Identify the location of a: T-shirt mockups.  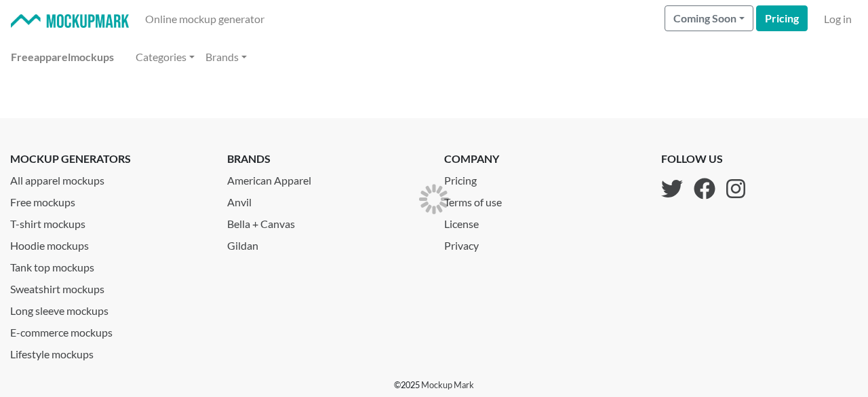
(108, 221).